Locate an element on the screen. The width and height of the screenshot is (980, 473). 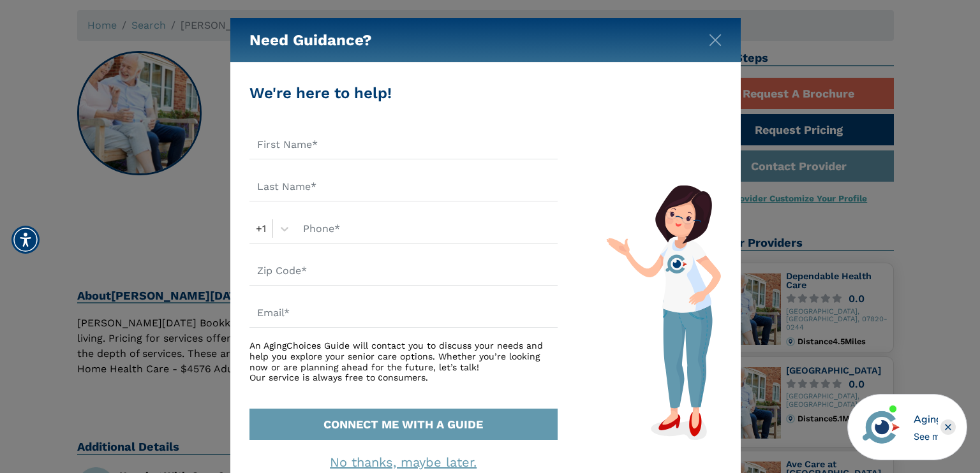
input: First Name* is located at coordinates (403, 145).